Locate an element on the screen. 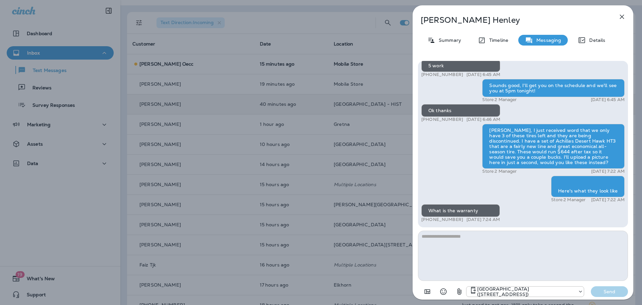  div: Ok thanks is located at coordinates (461, 110).